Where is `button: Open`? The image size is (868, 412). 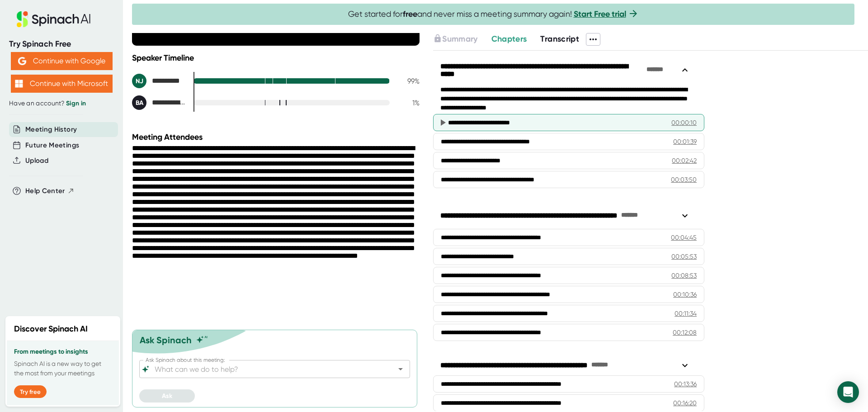 button: Open is located at coordinates (401, 369).